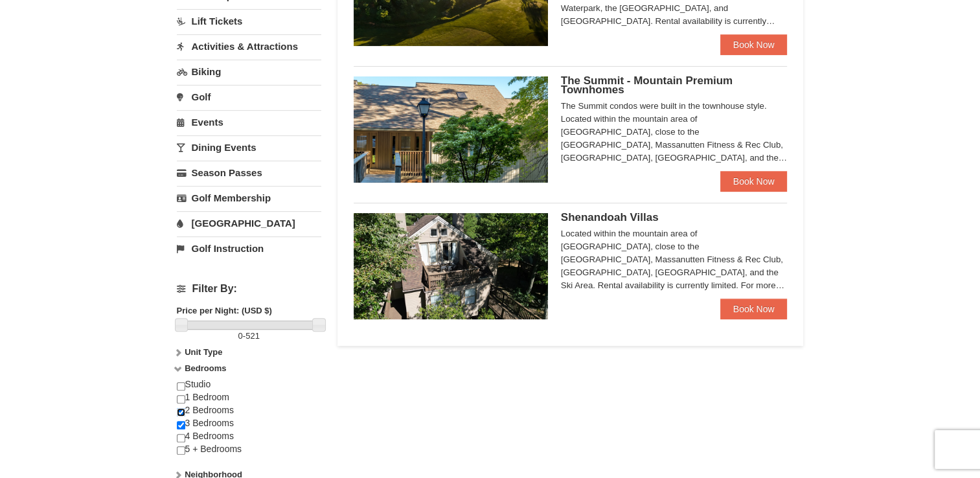 The image size is (980, 478). Describe the element at coordinates (248, 71) in the screenshot. I see `a: Biking` at that location.